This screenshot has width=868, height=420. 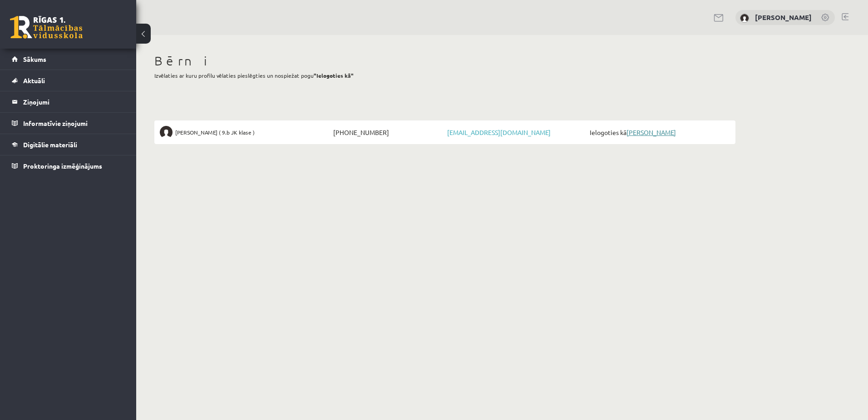 I want to click on span: Aktuāli, so click(x=34, y=80).